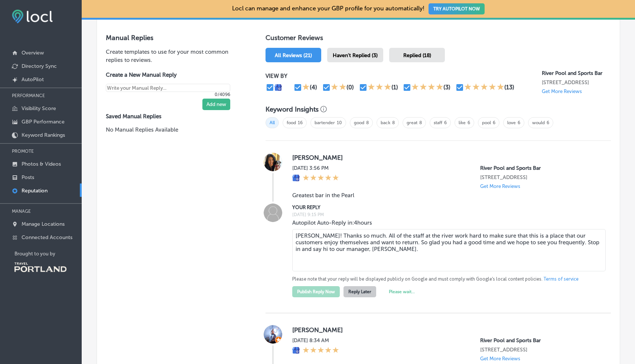 Image resolution: width=635 pixels, height=364 pixels. I want to click on p: 0/4096, so click(168, 94).